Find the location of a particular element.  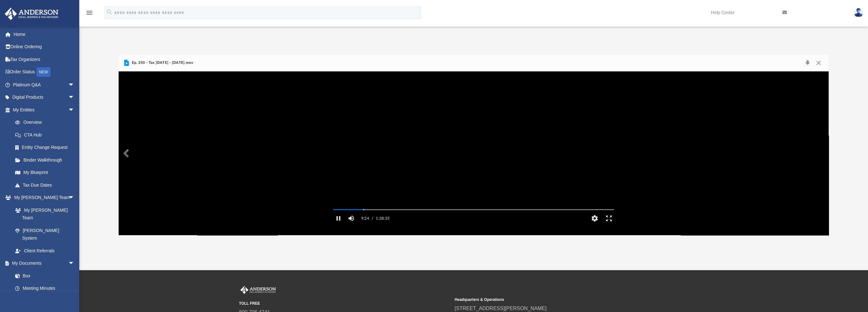

a: Home is located at coordinates (44, 35).